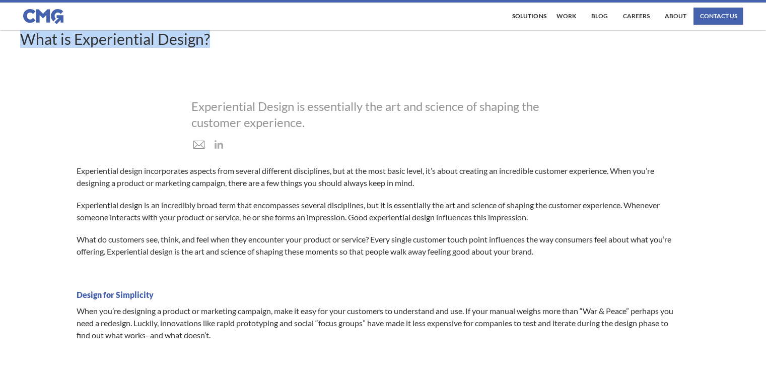  Describe the element at coordinates (378, 295) in the screenshot. I see `h3: Design for Simplicity` at that location.